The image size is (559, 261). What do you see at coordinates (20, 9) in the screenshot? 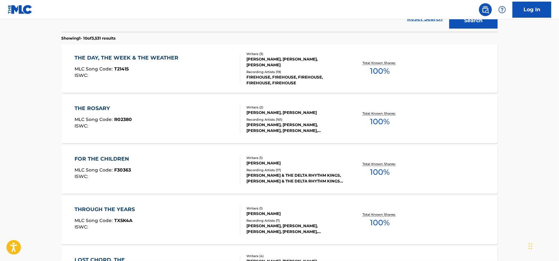
I see `img: MLC Logo` at bounding box center [20, 9].